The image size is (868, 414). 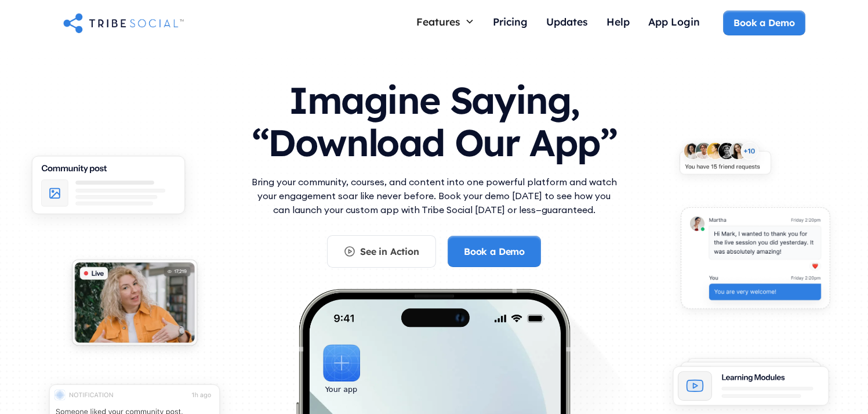 What do you see at coordinates (674, 21) in the screenshot?
I see `div: App Login` at bounding box center [674, 21].